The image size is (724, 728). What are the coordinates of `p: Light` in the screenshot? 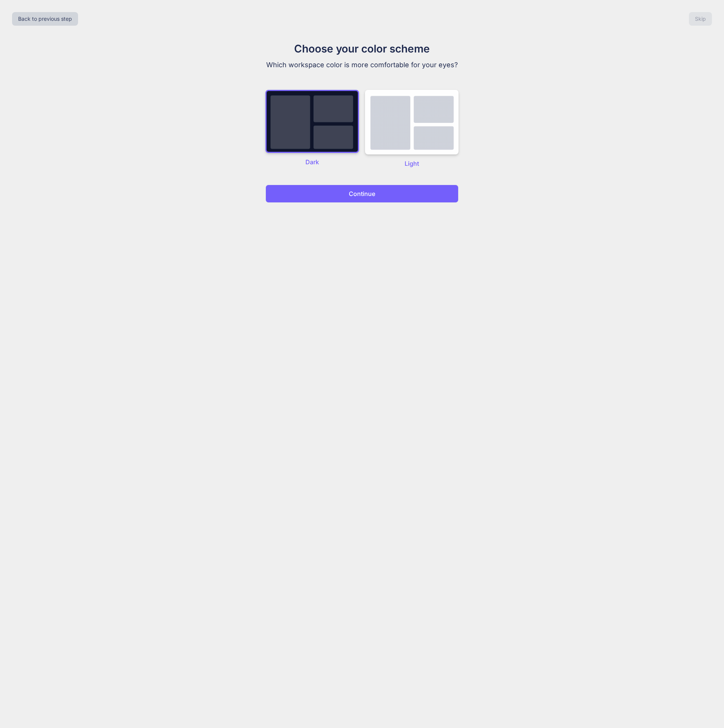 It's located at (412, 164).